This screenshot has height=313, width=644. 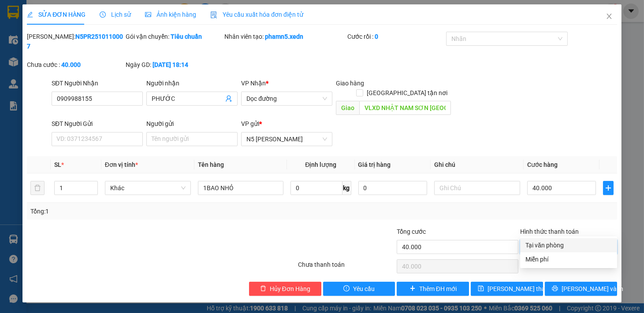 What do you see at coordinates (347, 108) in the screenshot?
I see `span: Giao` at bounding box center [347, 108].